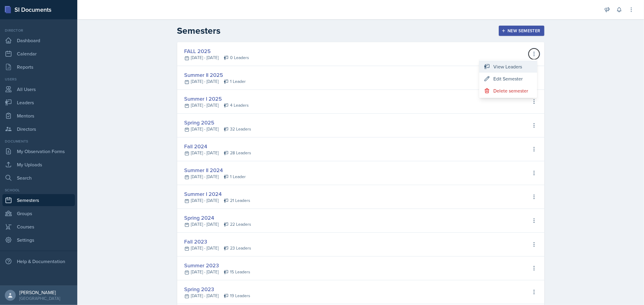  Describe the element at coordinates (235, 296) in the screenshot. I see `a: 19 Leaders` at that location.